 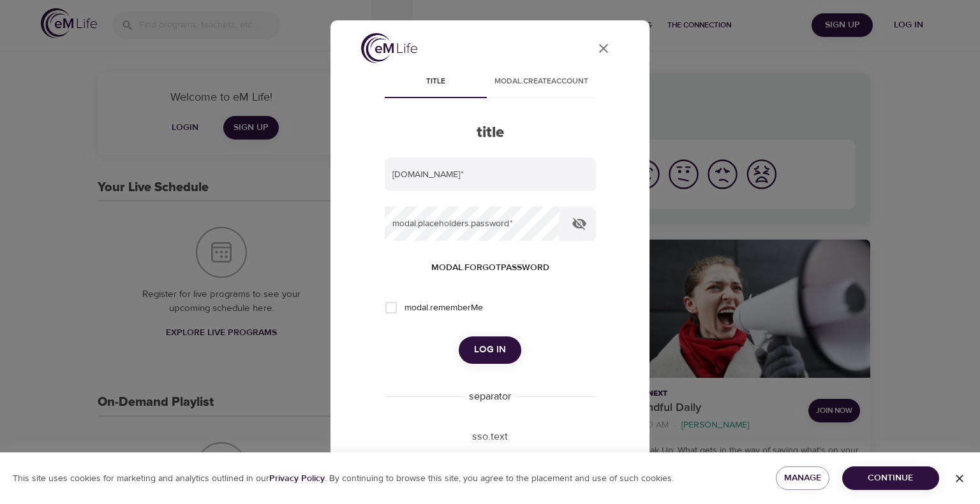 I want to click on h2: title, so click(x=490, y=132).